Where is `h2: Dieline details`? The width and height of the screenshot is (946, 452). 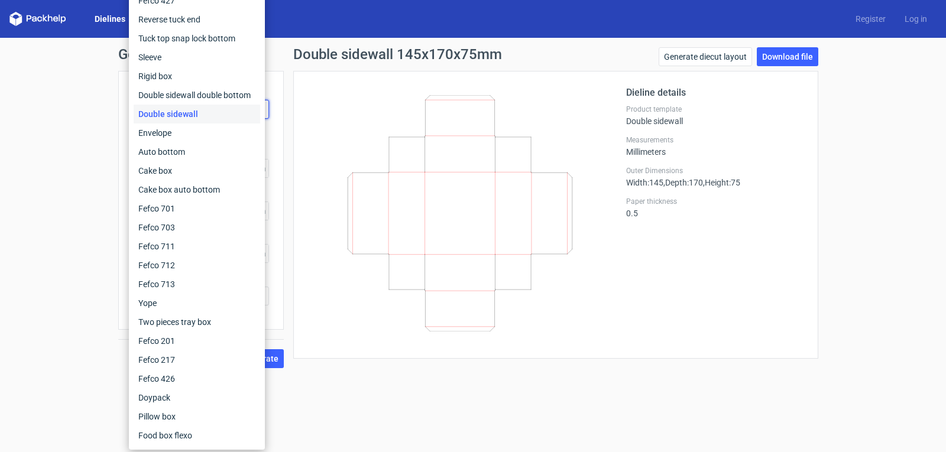
h2: Dieline details is located at coordinates (715, 93).